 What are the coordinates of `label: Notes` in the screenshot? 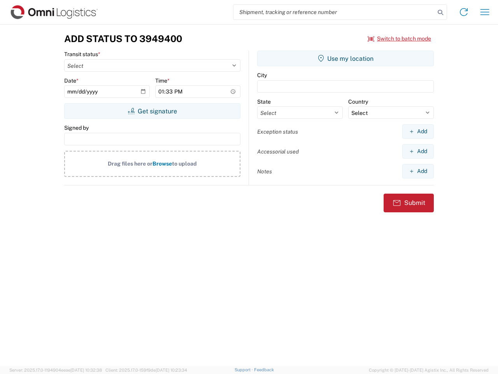 It's located at (265, 171).